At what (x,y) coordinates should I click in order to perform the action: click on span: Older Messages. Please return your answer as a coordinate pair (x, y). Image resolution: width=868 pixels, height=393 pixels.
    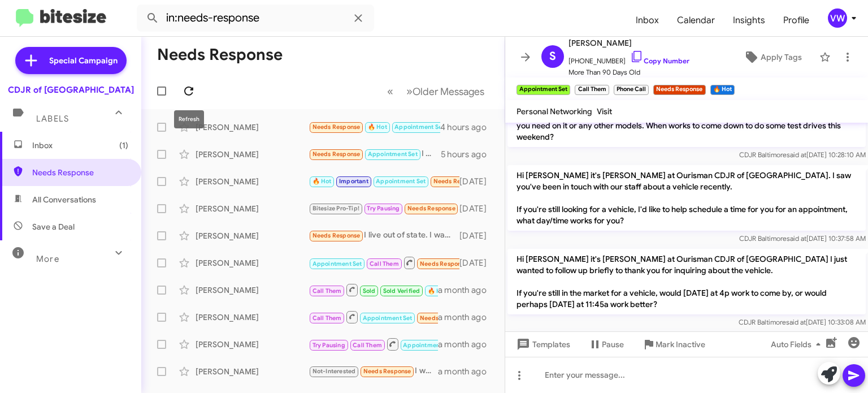
    Looking at the image, I should click on (448, 91).